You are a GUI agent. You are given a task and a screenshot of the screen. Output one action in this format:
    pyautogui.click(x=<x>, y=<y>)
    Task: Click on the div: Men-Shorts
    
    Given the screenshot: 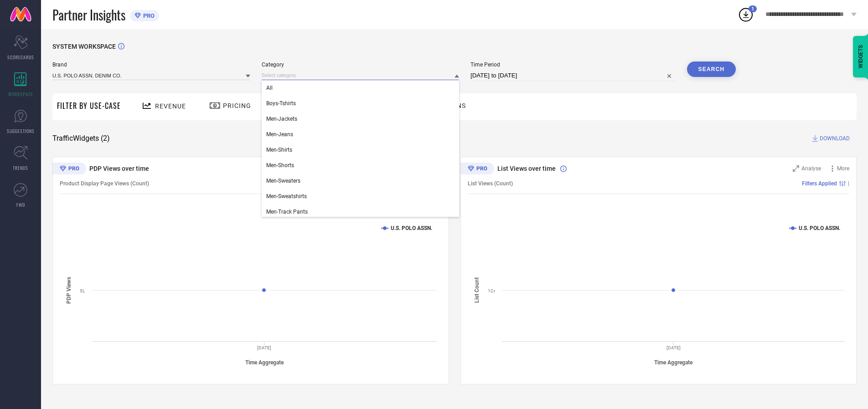 What is the action you would take?
    pyautogui.click(x=361, y=166)
    